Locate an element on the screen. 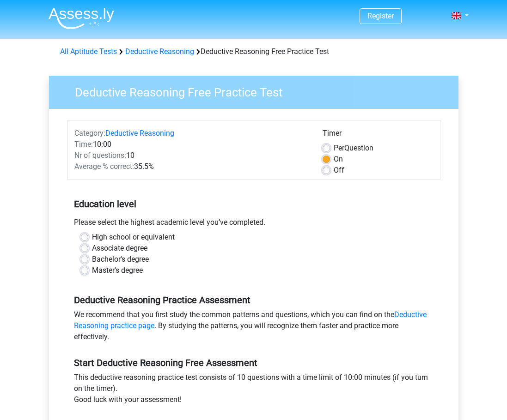 This screenshot has width=507, height=420. a: Register is located at coordinates (381, 16).